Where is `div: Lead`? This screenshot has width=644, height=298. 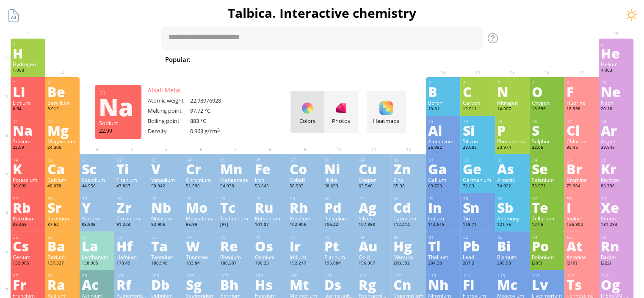
div: Lead is located at coordinates (477, 257).